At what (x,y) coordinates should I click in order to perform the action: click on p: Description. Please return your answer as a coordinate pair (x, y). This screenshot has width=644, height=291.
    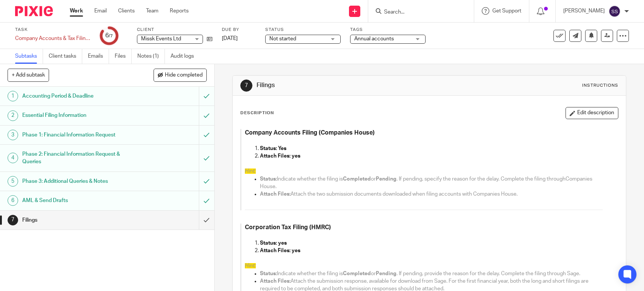
    Looking at the image, I should click on (257, 113).